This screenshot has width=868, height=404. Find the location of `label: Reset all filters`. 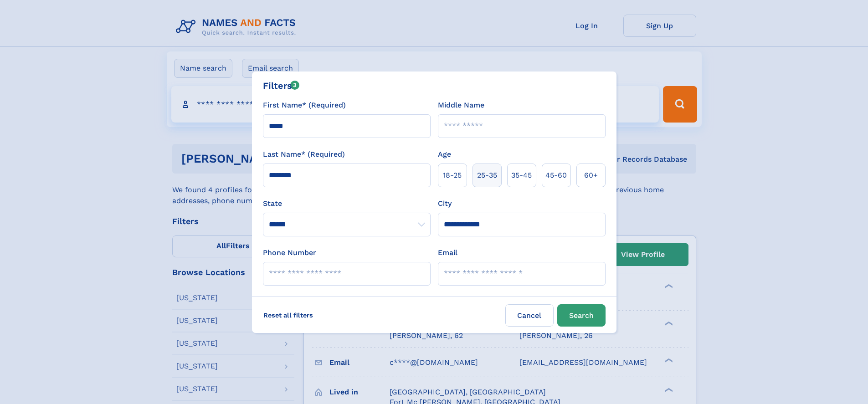

label: Reset all filters is located at coordinates (288, 315).